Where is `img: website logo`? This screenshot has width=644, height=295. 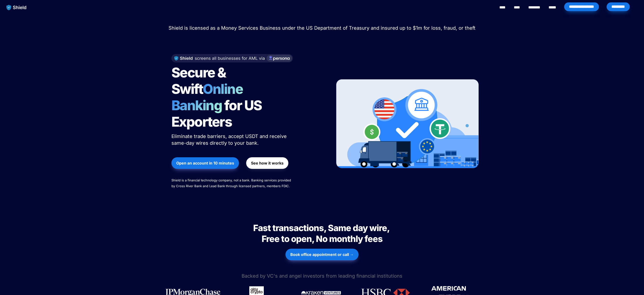 img: website logo is located at coordinates (16, 8).